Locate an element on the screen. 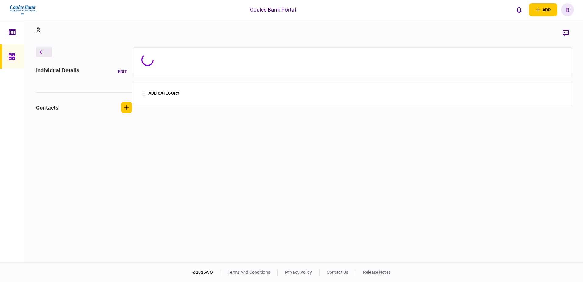  div: B is located at coordinates (568, 10).